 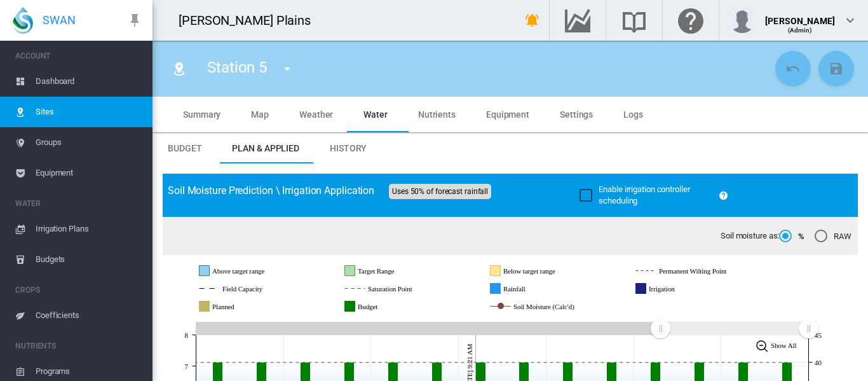 I want to click on md-icon: icon-undo, so click(x=793, y=68).